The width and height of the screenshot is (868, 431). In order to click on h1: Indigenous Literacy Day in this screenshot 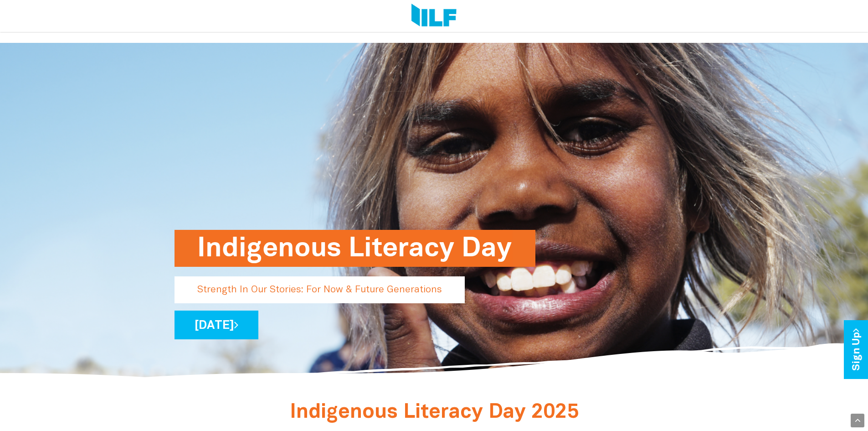, I will do `click(355, 249)`.